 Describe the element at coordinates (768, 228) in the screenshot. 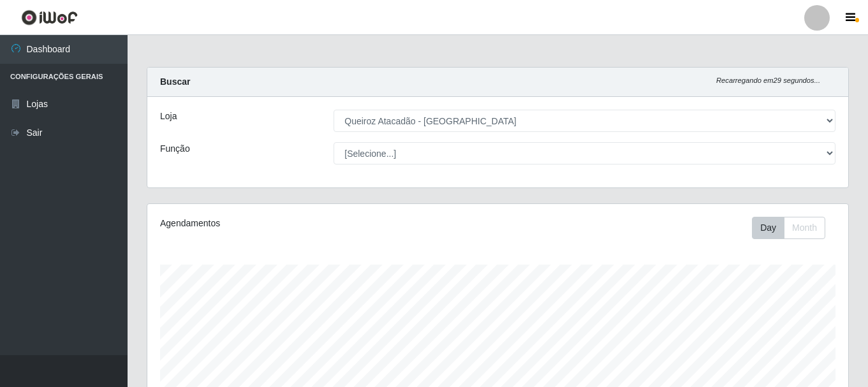

I see `button: Day` at that location.